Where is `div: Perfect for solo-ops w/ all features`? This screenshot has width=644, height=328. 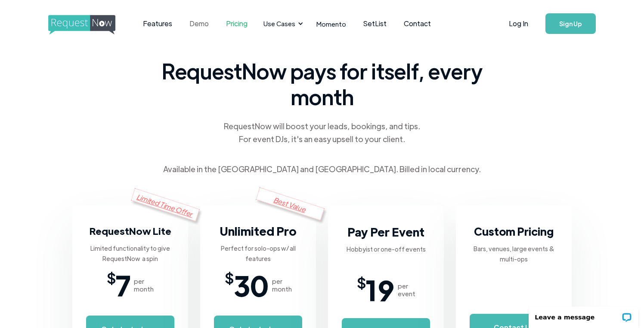 div: Perfect for solo-ops w/ all features is located at coordinates (257, 254).